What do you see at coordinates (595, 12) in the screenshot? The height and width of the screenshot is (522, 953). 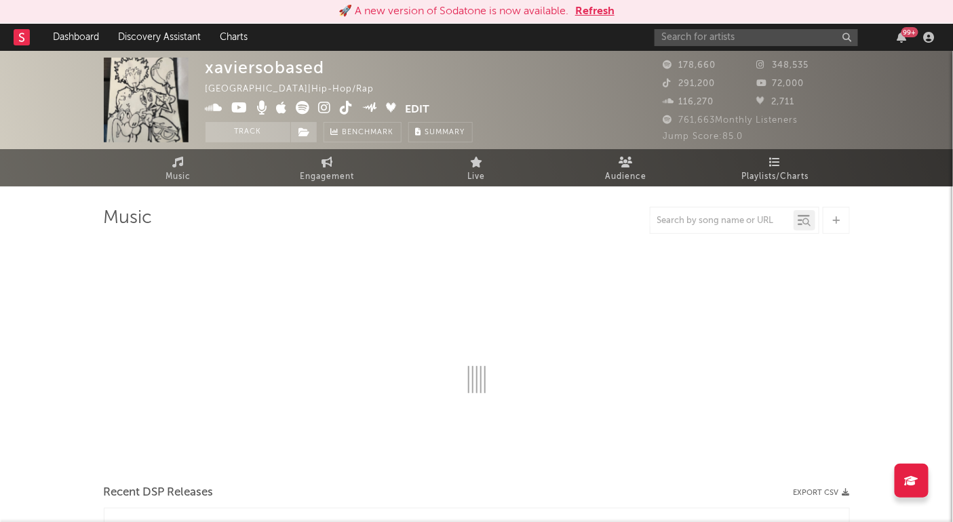 I see `button: Refresh` at bounding box center [595, 12].